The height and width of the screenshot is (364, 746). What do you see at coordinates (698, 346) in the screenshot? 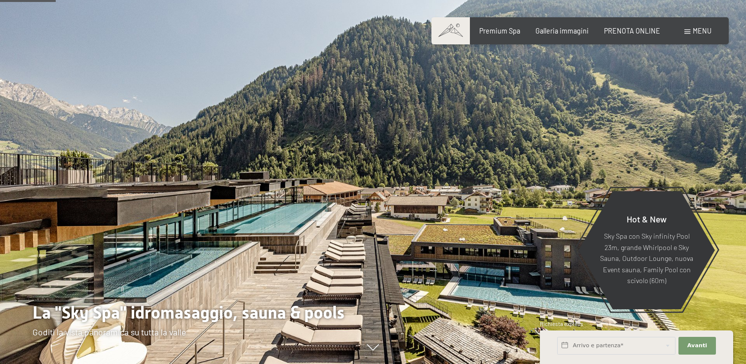
I see `span: Avanti` at bounding box center [698, 346].